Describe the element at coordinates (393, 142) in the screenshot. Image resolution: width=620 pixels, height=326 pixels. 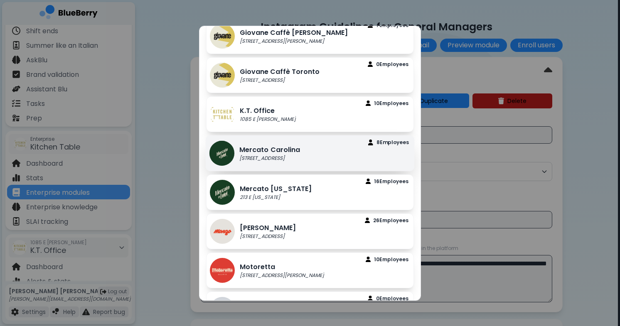
I see `p: 8 Employee s` at that location.